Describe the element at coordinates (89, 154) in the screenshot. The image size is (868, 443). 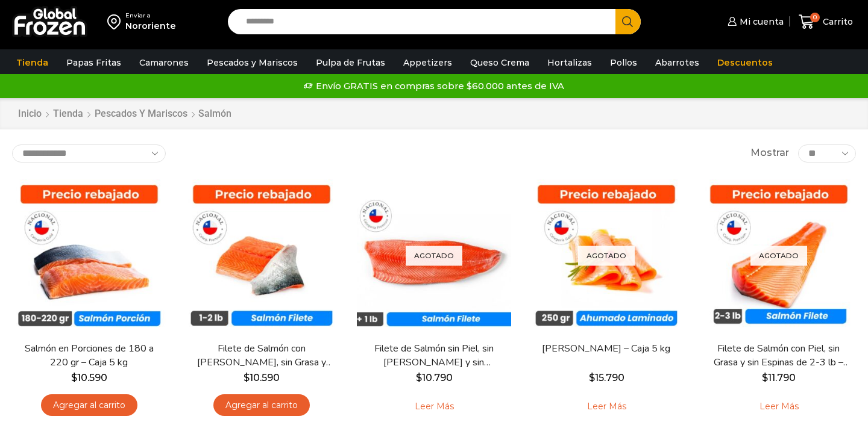
I see `select: Pedido de la tienda` at that location.